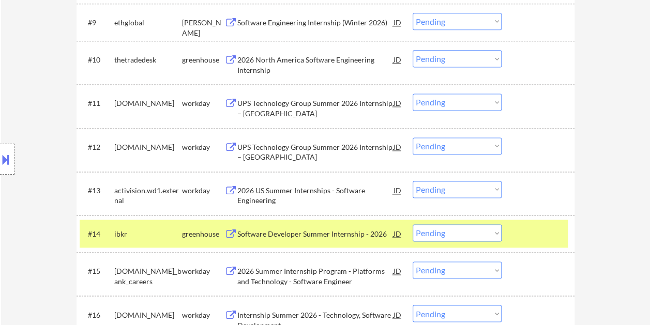 This screenshot has height=325, width=650. What do you see at coordinates (315, 195) in the screenshot?
I see `div: 2026 US Summer Internships - Software Engineering` at bounding box center [315, 195].